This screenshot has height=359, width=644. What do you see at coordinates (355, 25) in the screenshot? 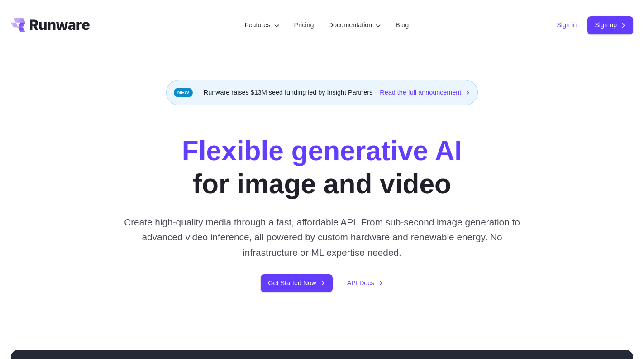
I see `label: Documentation` at bounding box center [355, 25].